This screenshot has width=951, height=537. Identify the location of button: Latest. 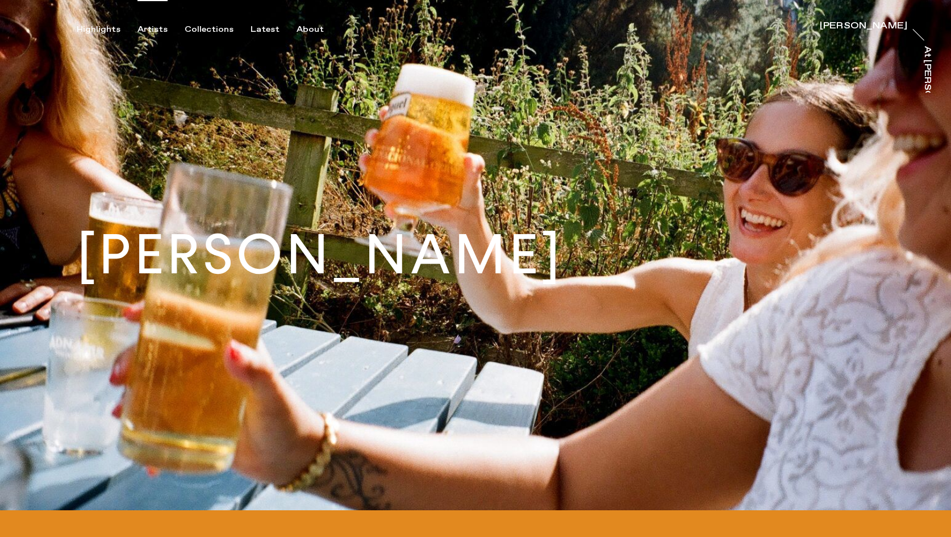
(273, 30).